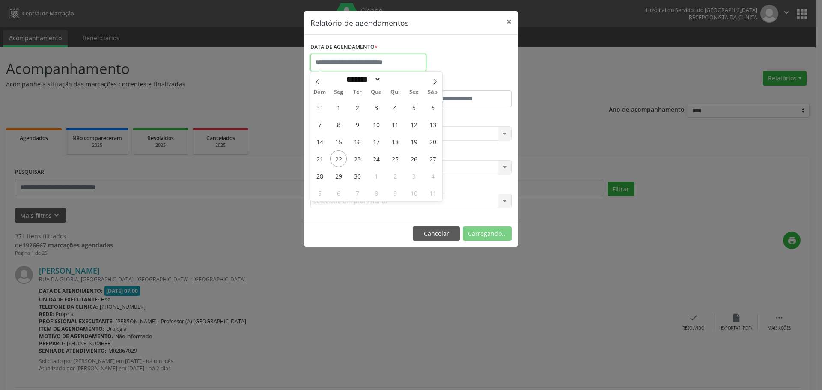 The height and width of the screenshot is (390, 822). Describe the element at coordinates (319, 158) in the screenshot. I see `span: Setembro 21, 2025` at that location.